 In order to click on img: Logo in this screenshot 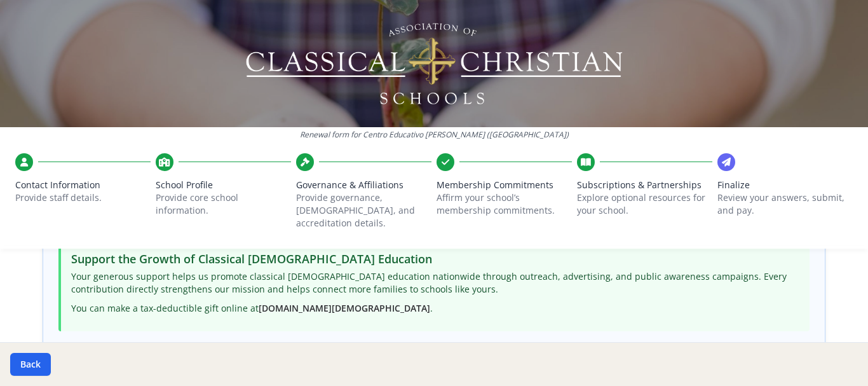, I will do `click(434, 64)`.